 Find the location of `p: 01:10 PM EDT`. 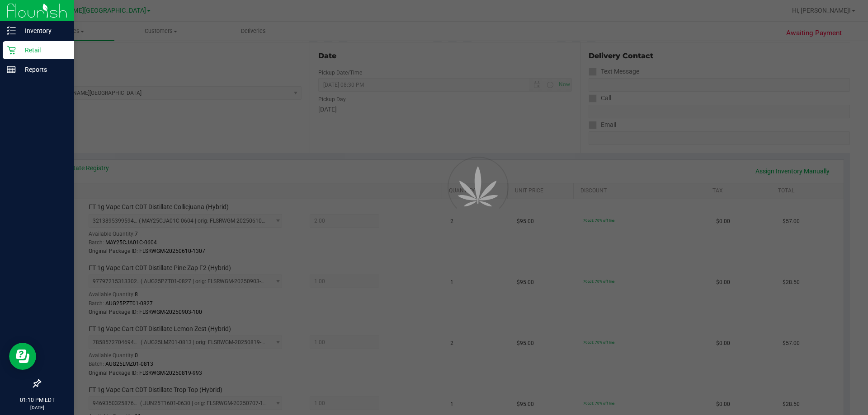

p: 01:10 PM EDT is located at coordinates (37, 401).